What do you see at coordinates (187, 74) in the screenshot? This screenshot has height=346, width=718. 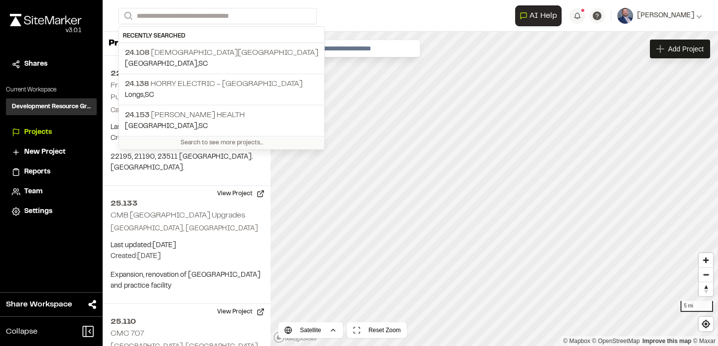 I see `h2: 22195` at bounding box center [187, 74].